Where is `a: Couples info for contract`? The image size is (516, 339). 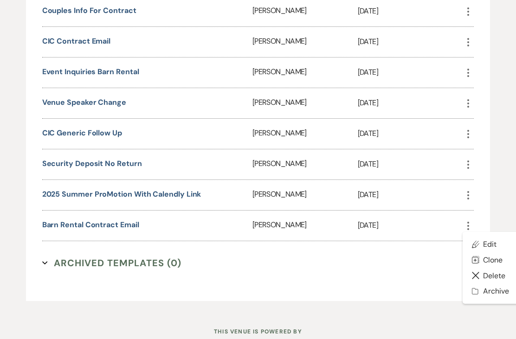
a: Couples info for contract is located at coordinates (89, 10).